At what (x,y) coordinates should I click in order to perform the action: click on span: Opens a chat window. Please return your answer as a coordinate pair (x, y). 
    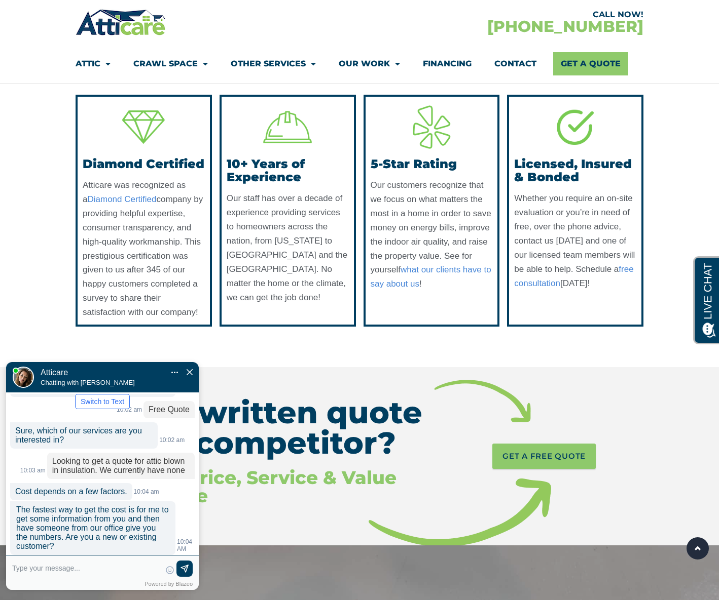
    Looking at the image, I should click on (53, 14).